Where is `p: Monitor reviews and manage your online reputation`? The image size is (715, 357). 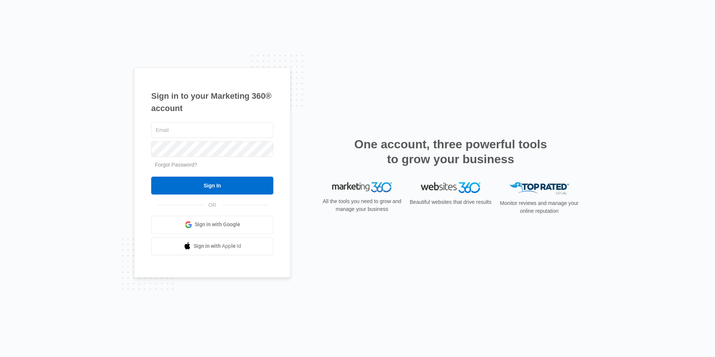
p: Monitor reviews and manage your online reputation is located at coordinates (539, 207).